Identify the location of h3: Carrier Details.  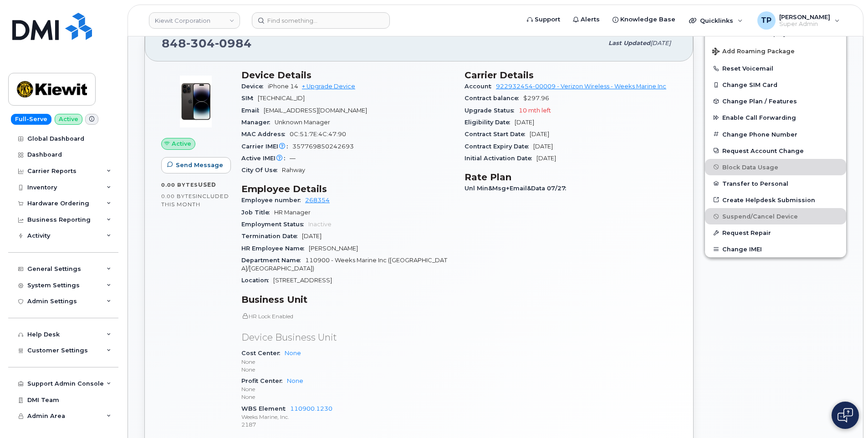
(570, 75).